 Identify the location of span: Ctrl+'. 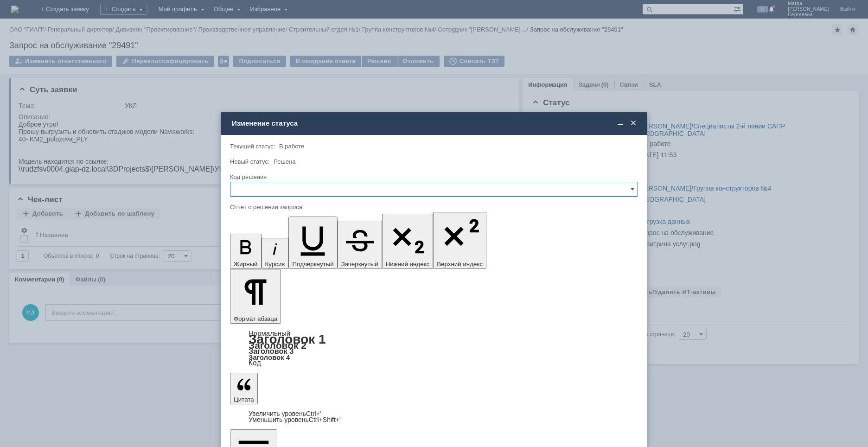
(313, 413).